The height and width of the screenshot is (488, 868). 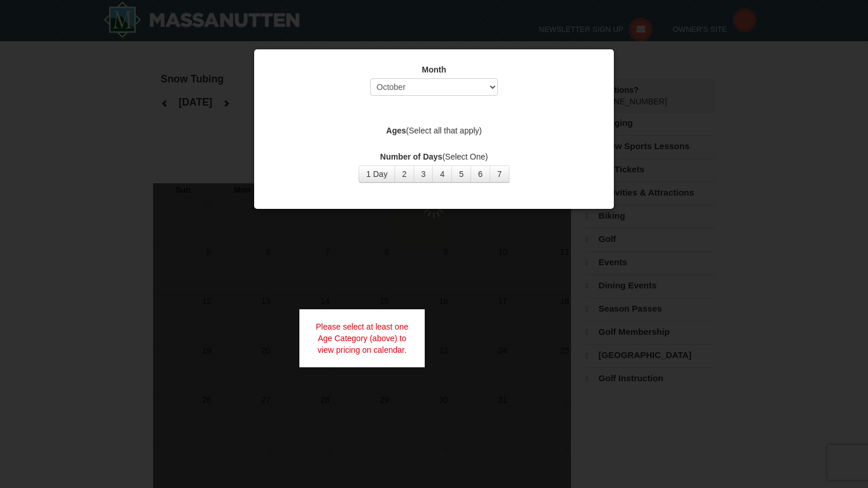 What do you see at coordinates (404, 174) in the screenshot?
I see `button: 2` at bounding box center [404, 174].